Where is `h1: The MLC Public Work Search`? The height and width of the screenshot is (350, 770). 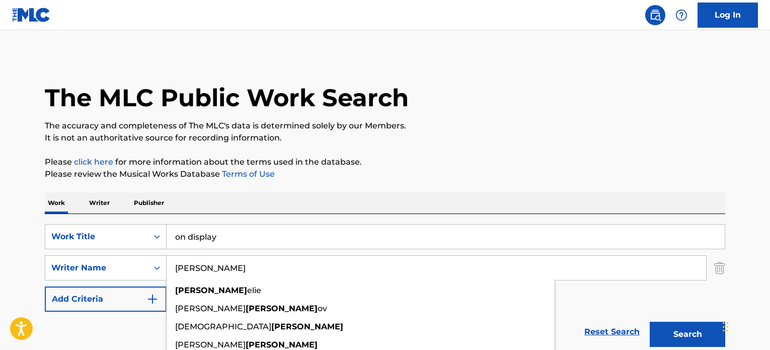
h1: The MLC Public Work Search is located at coordinates (226, 98).